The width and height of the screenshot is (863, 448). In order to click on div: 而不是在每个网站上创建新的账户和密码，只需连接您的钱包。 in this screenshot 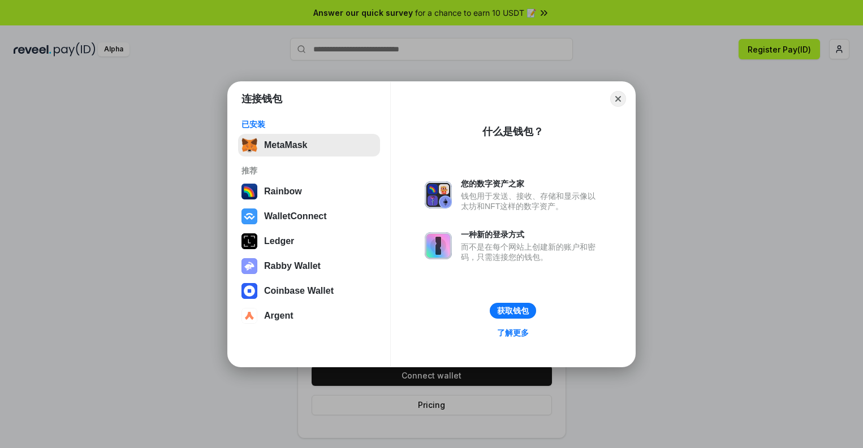, I will do `click(531, 252)`.